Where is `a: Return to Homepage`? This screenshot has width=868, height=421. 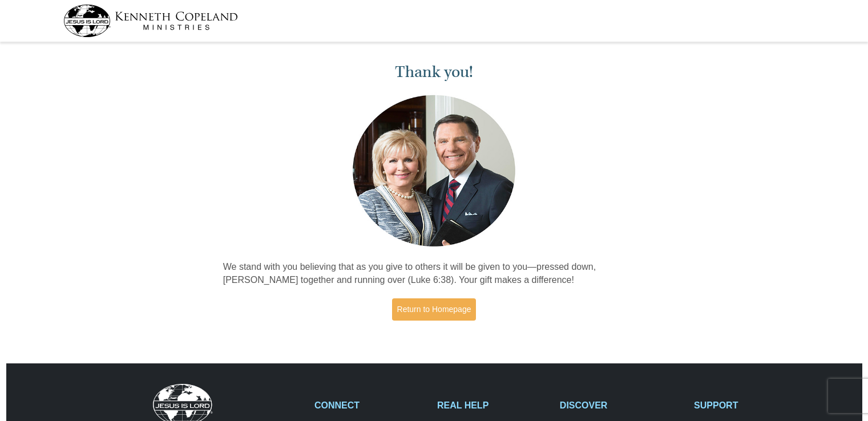
a: Return to Homepage is located at coordinates (434, 310).